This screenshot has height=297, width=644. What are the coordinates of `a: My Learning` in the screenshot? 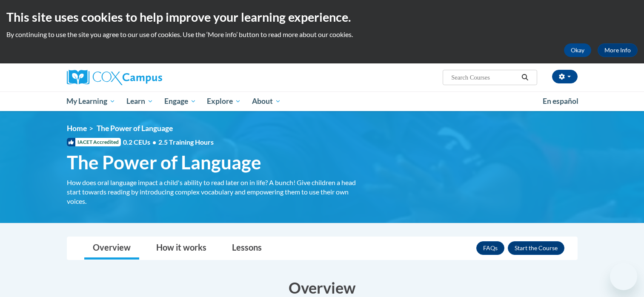 It's located at (91, 101).